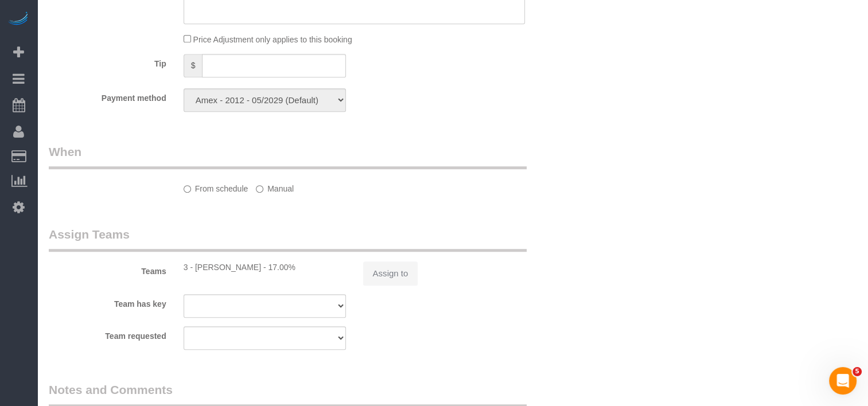 This screenshot has height=406, width=868. What do you see at coordinates (107, 61) in the screenshot?
I see `label: Tip` at bounding box center [107, 61].